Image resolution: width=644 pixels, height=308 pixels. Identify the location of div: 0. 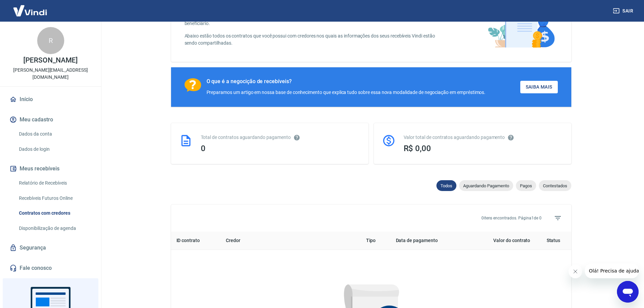
(280, 149).